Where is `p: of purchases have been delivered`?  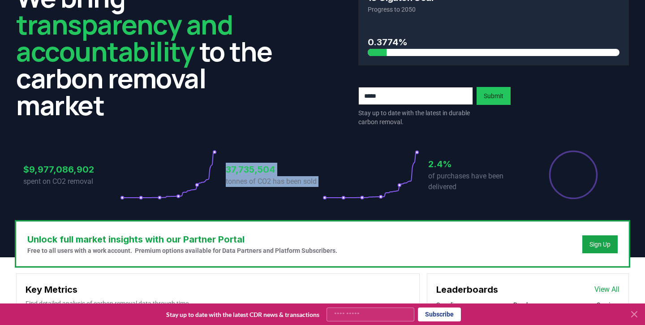
p: of purchases have been delivered is located at coordinates (476, 181).